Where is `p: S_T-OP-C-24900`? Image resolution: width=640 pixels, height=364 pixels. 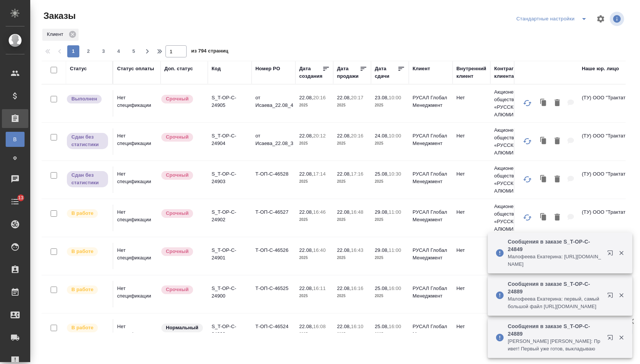 p: S_T-OP-C-24900 is located at coordinates (229, 292).